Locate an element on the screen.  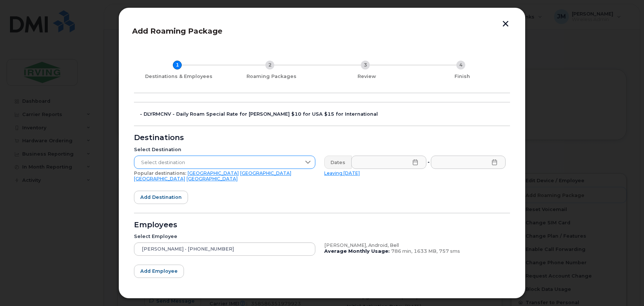
div: 2 is located at coordinates (270, 65).